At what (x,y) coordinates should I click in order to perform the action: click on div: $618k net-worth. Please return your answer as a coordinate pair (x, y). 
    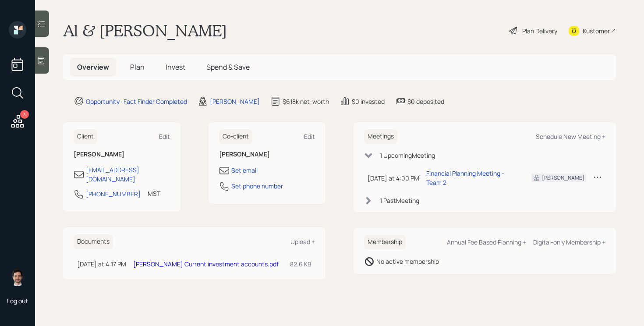
    Looking at the image, I should click on (306, 101).